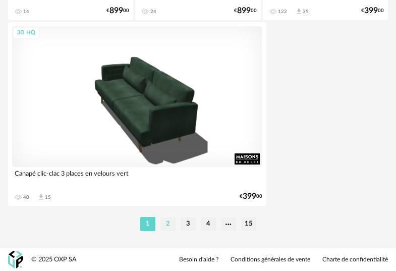  What do you see at coordinates (148, 224) in the screenshot?
I see `li: 1` at bounding box center [148, 224].